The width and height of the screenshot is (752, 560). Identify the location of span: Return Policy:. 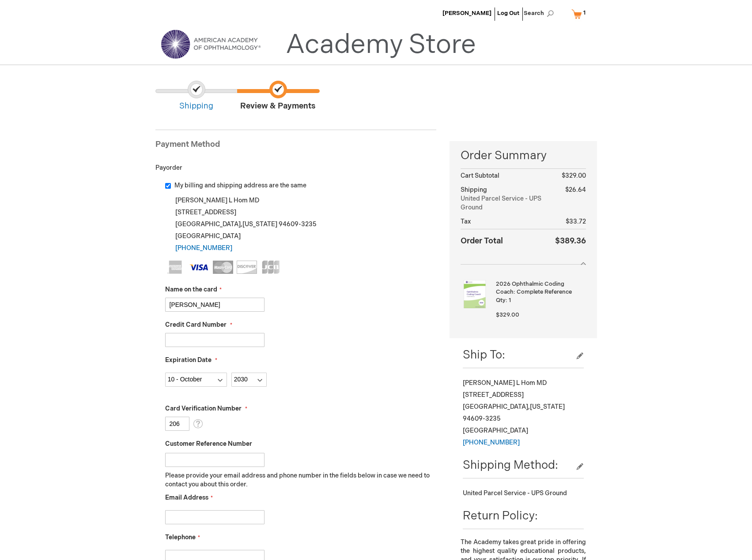
(500, 516).